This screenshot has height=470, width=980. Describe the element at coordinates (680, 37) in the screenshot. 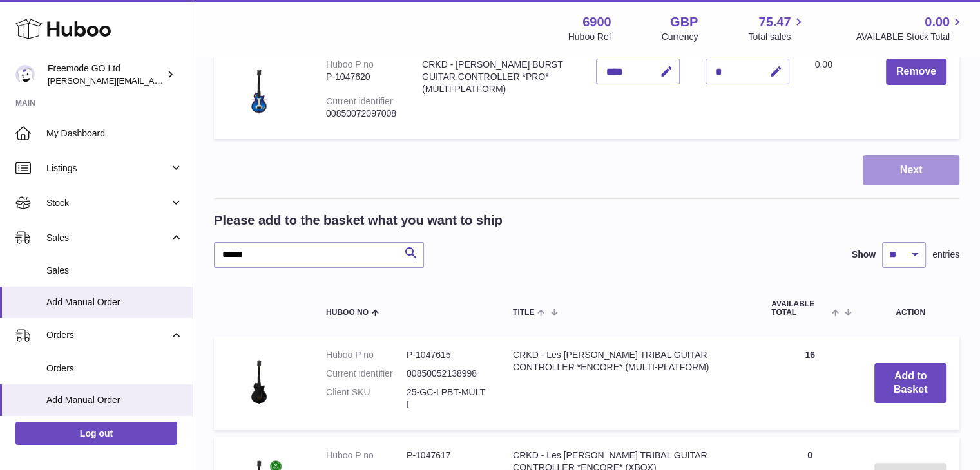

I see `div: Currency` at that location.